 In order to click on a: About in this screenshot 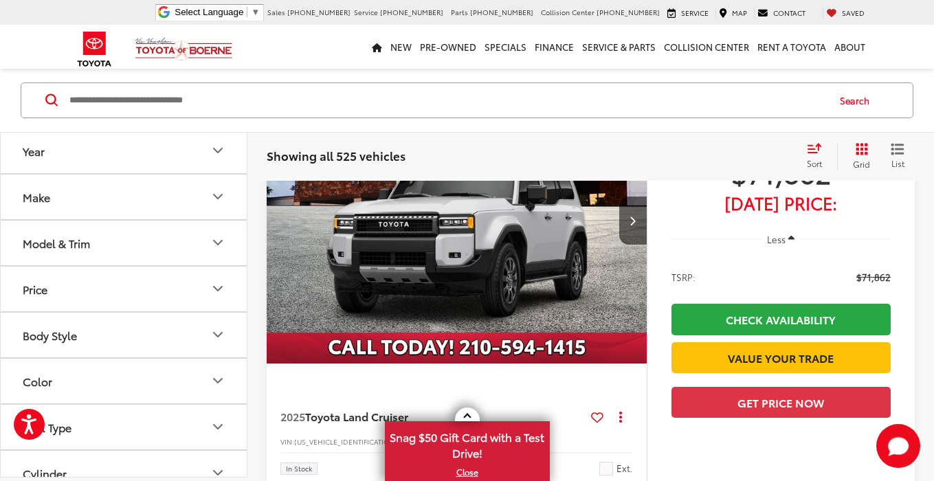, I will do `click(849, 47)`.